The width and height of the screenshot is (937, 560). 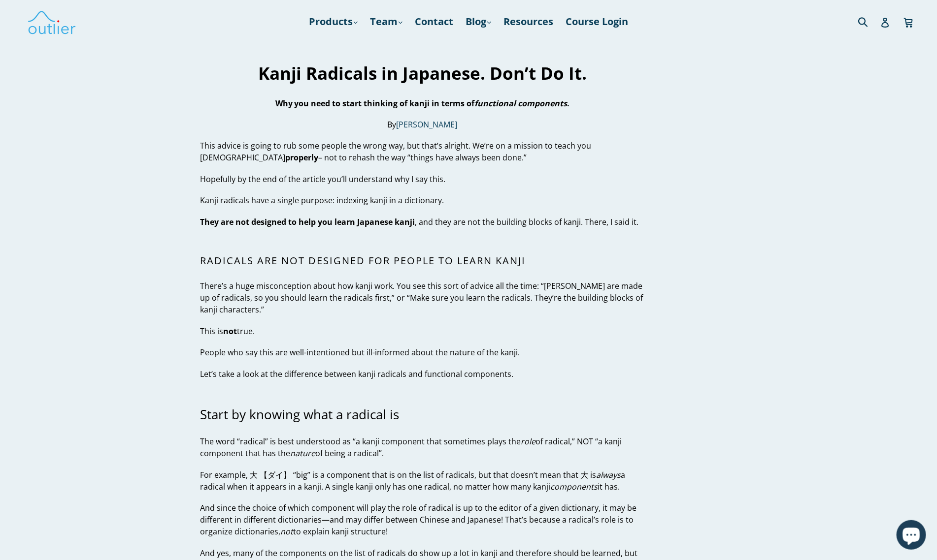 I want to click on p: This is true., so click(x=422, y=331).